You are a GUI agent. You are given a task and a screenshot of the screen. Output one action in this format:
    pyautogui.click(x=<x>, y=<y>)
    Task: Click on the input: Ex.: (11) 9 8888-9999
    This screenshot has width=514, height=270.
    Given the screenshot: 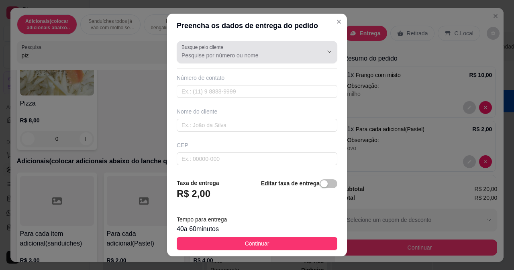 What is the action you would take?
    pyautogui.click(x=257, y=91)
    